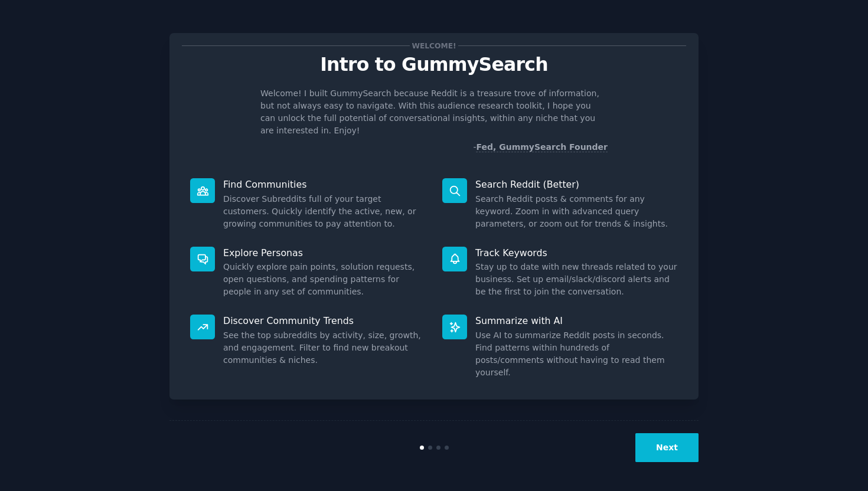  I want to click on p: Summarize with AI, so click(576, 321).